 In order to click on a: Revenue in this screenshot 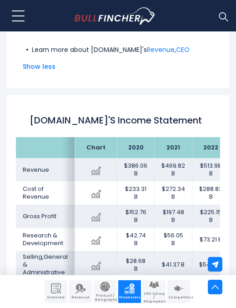, I will do `click(161, 50)`.